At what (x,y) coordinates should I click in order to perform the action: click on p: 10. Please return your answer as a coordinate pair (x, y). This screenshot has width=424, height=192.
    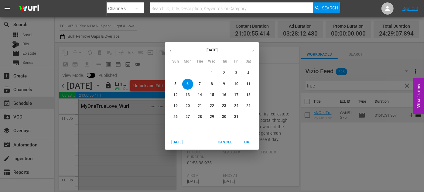
    Looking at the image, I should click on (237, 84).